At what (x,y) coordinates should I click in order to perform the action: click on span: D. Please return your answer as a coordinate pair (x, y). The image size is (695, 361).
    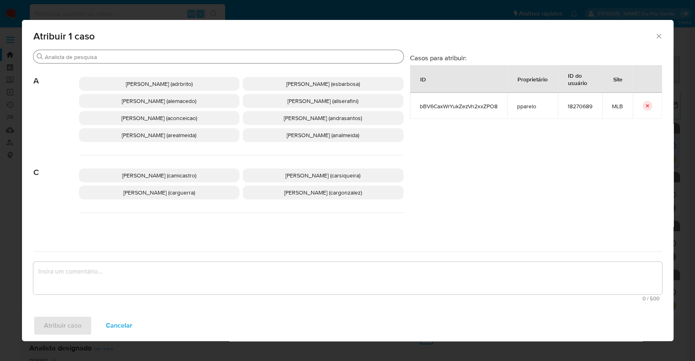
    Looking at the image, I should click on (56, 224).